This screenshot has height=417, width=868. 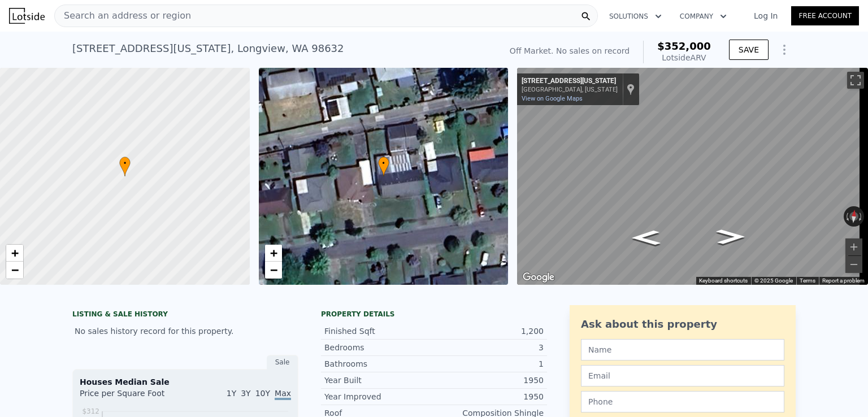 I want to click on span: Max, so click(x=283, y=395).